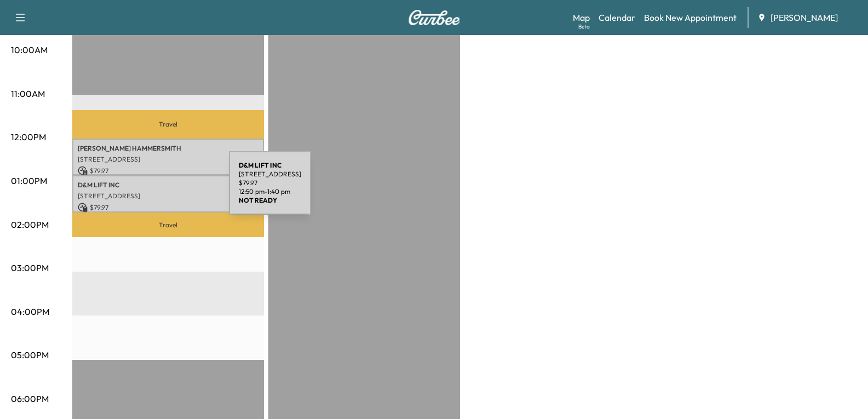 Image resolution: width=868 pixels, height=419 pixels. I want to click on p: 05:00PM, so click(30, 355).